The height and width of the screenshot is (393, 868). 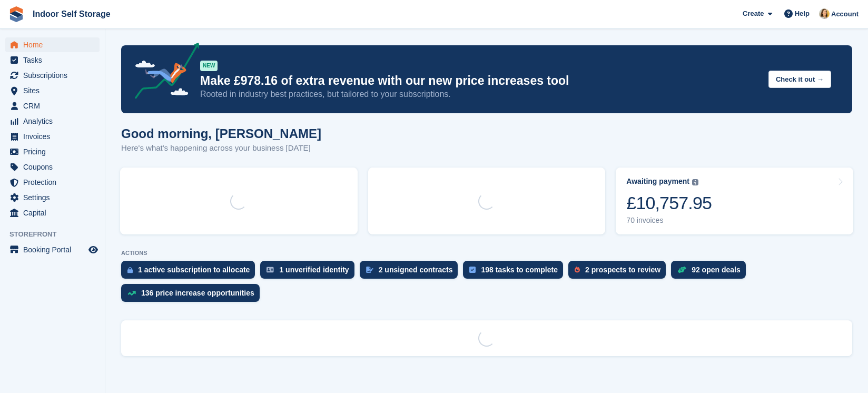 What do you see at coordinates (194, 270) in the screenshot?
I see `div: 1 active subscription to allocate` at bounding box center [194, 270].